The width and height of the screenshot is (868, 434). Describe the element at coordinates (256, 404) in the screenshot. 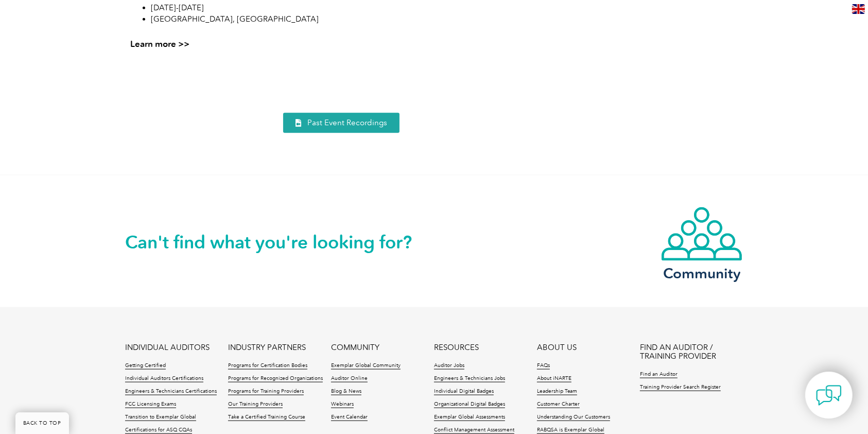

I see `a: Our Training Providers` at that location.